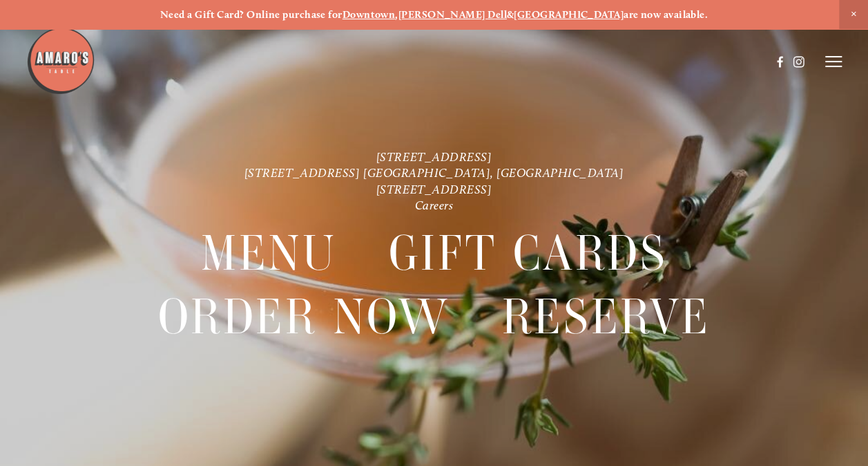  I want to click on img: Amaro's Table, so click(61, 61).